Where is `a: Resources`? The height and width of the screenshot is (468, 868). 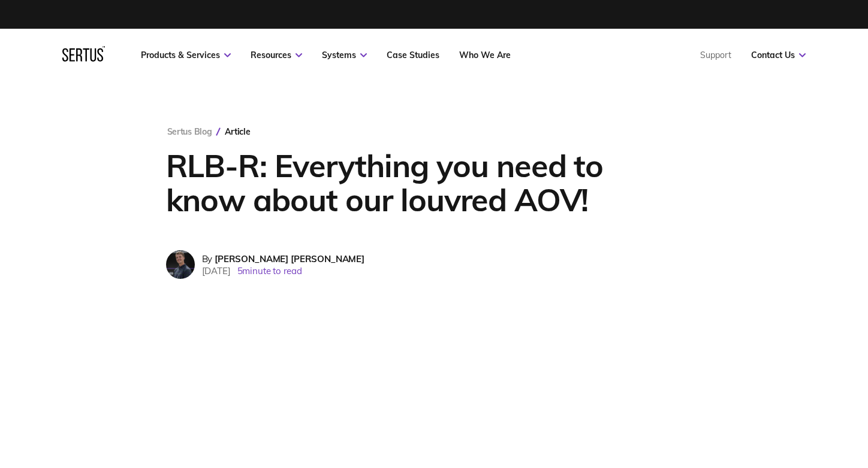
a: Resources is located at coordinates (276, 55).